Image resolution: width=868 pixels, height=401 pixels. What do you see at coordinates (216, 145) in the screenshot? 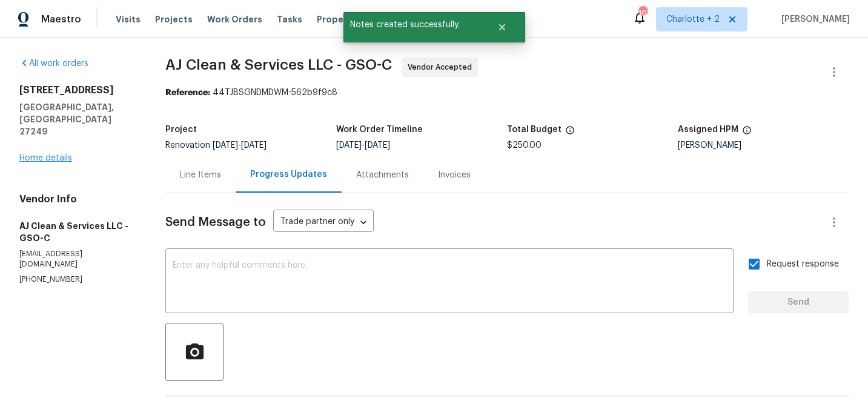
I see `span: Renovation` at bounding box center [216, 145].